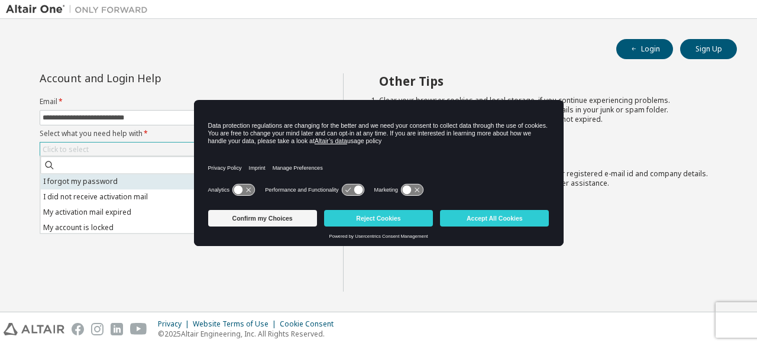 The image size is (757, 346). Describe the element at coordinates (249, 334) in the screenshot. I see `p: © 2025 Altair Engineering, Inc. All Rights Reserved.` at that location.